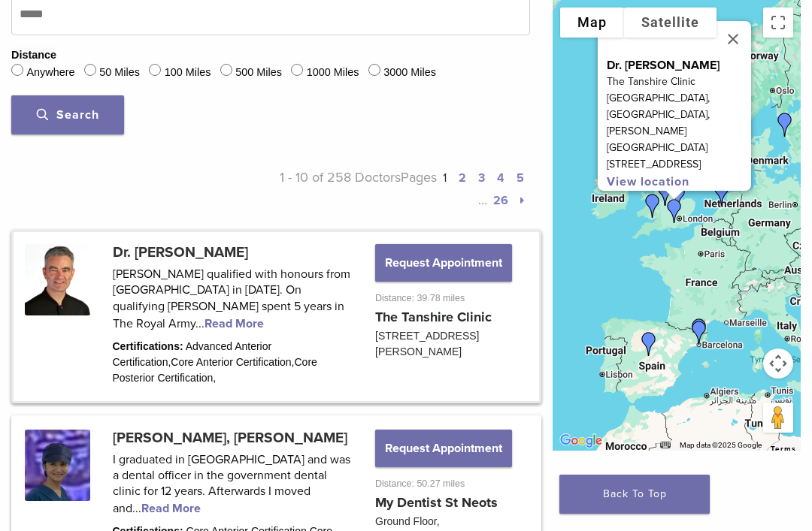 The width and height of the screenshot is (812, 531). Describe the element at coordinates (652, 206) in the screenshot. I see `div: Dr. Mark Vincent` at that location.